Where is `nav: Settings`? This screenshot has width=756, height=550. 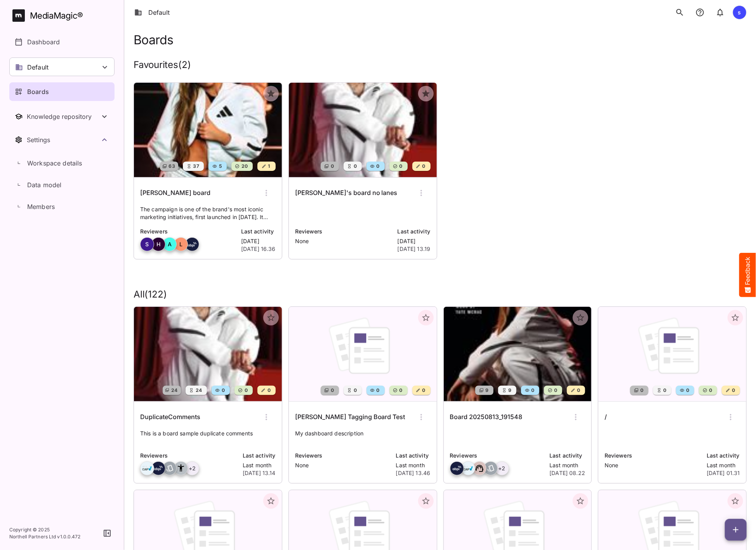 nav: Settings is located at coordinates (62, 174).